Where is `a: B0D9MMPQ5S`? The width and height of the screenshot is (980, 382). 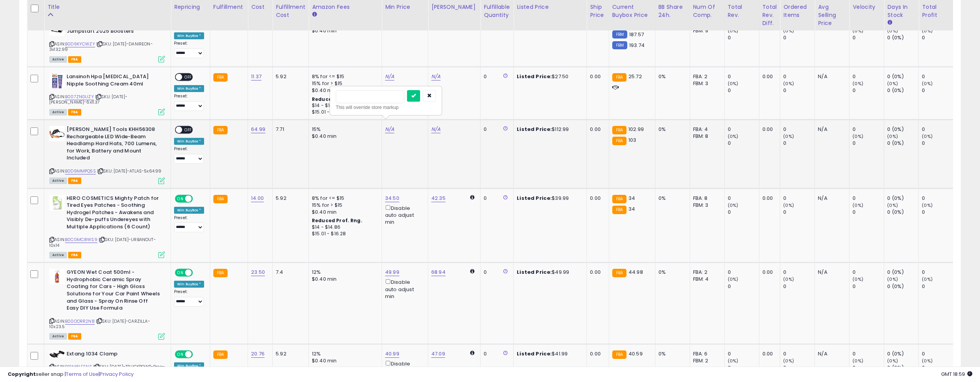
a: B0D9MMPQ5S is located at coordinates (80, 171).